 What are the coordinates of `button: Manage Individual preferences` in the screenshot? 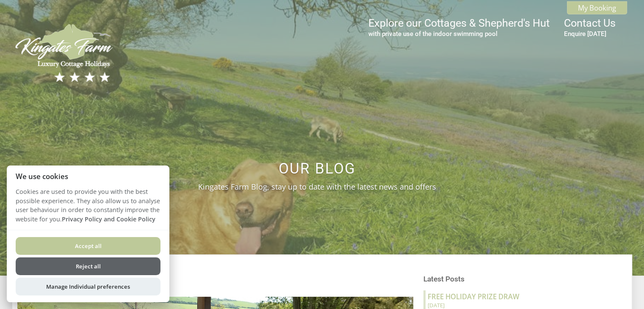 It's located at (88, 287).